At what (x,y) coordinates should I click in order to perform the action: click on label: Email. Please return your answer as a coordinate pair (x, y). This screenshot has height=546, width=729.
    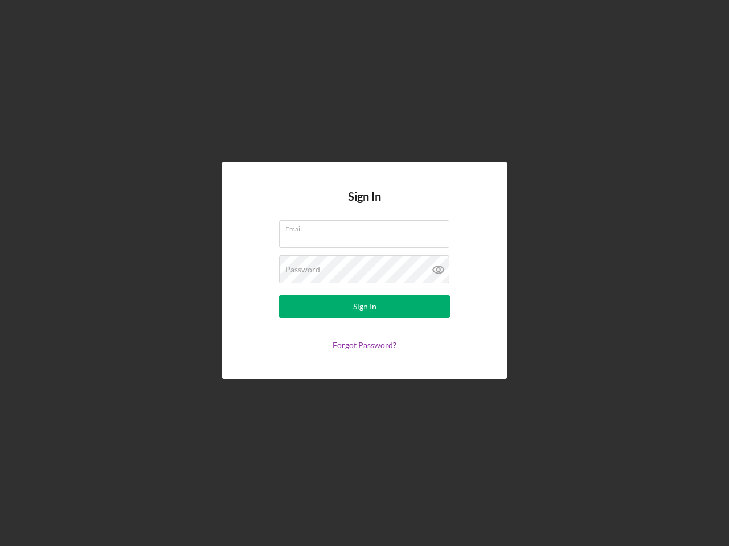
    Looking at the image, I should click on (367, 227).